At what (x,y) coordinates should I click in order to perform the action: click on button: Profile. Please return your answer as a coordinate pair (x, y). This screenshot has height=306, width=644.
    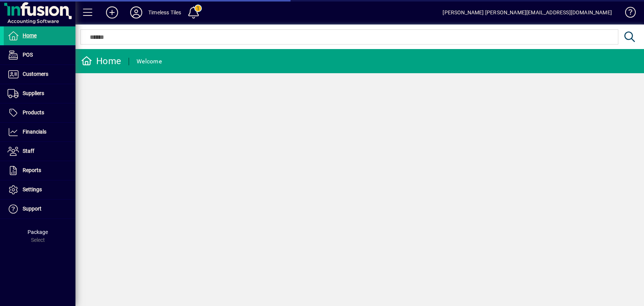
    Looking at the image, I should click on (136, 13).